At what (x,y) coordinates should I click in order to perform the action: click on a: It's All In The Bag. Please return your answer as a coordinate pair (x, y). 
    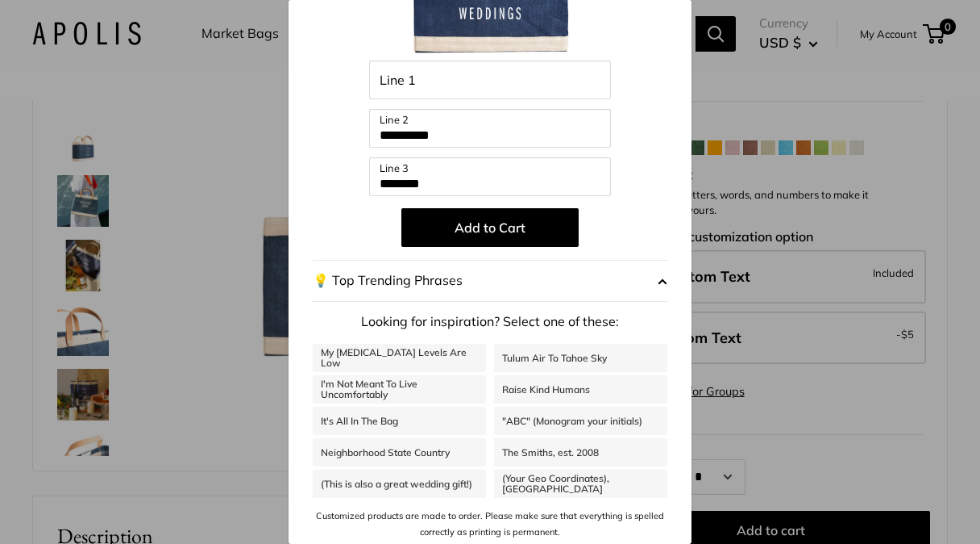
    Looking at the image, I should click on (399, 420).